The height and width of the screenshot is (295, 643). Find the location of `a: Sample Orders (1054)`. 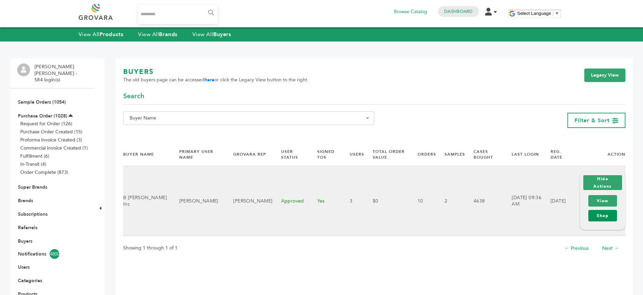

a: Sample Orders (1054) is located at coordinates (42, 102).